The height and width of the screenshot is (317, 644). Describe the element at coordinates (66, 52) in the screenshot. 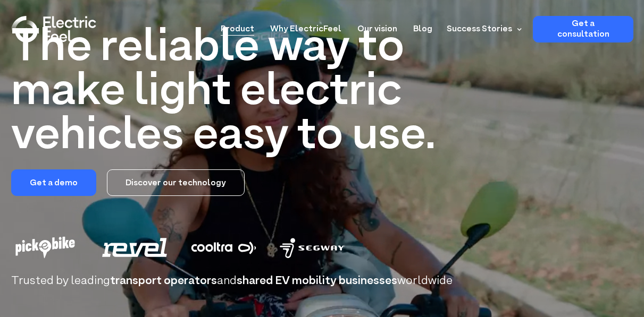

I see `input: Submit` at that location.